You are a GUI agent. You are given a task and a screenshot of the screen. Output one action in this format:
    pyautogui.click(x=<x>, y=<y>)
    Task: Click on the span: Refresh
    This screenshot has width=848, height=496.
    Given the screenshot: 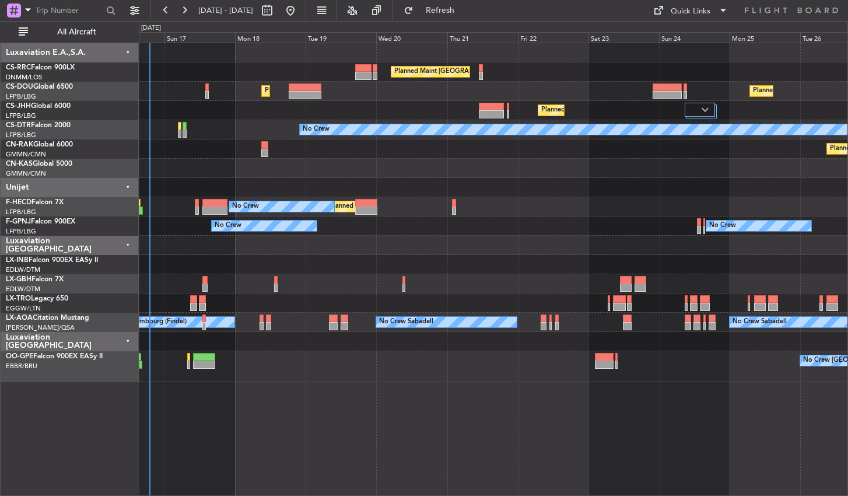 What is the action you would take?
    pyautogui.click(x=441, y=11)
    